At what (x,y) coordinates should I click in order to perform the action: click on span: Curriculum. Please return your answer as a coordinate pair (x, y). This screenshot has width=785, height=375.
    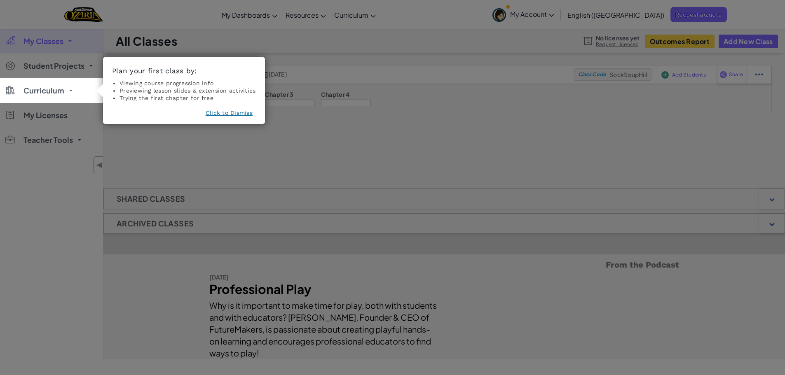
    Looking at the image, I should click on (44, 91).